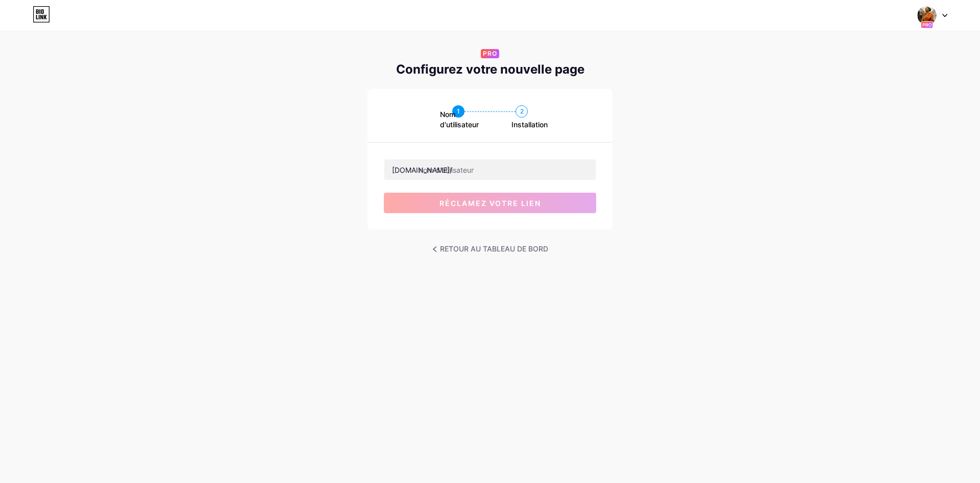 The height and width of the screenshot is (483, 980). I want to click on font: Nom d'utilisateur, so click(459, 119).